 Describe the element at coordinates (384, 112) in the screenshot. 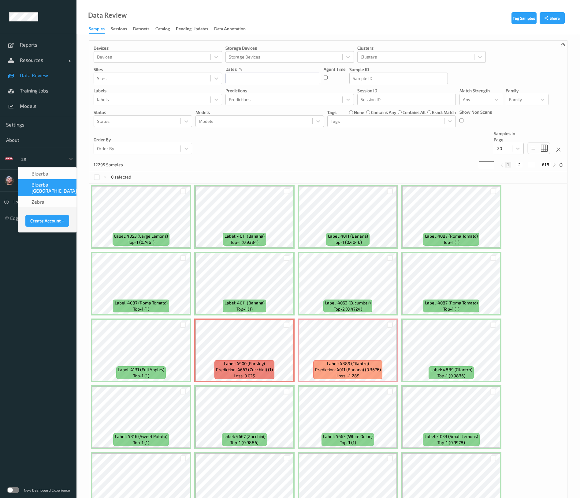

I see `label: contains any` at that location.